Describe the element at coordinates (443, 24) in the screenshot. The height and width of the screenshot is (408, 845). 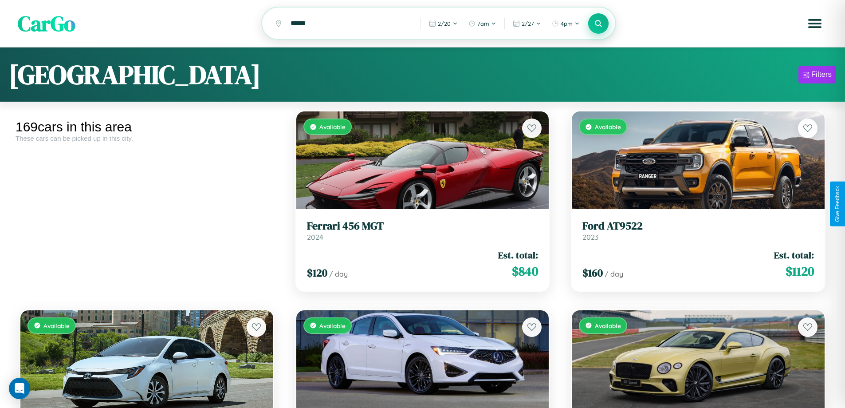
I see `button: 2/20` at that location.